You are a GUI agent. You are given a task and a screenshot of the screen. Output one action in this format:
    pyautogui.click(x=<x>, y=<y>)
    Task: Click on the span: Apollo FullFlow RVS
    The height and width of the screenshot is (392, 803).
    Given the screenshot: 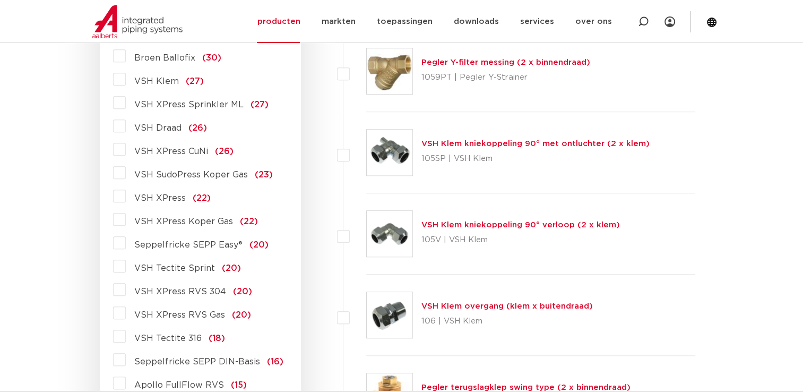 What is the action you would take?
    pyautogui.click(x=179, y=385)
    